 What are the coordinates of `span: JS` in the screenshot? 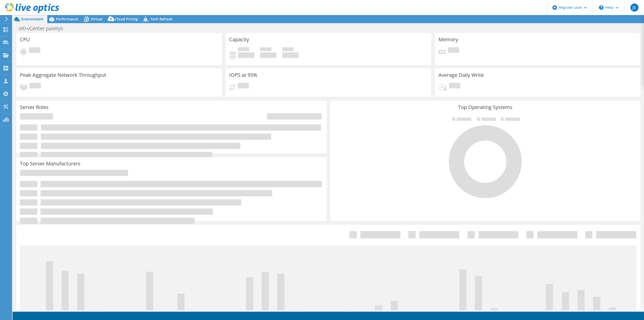 It's located at (635, 8).